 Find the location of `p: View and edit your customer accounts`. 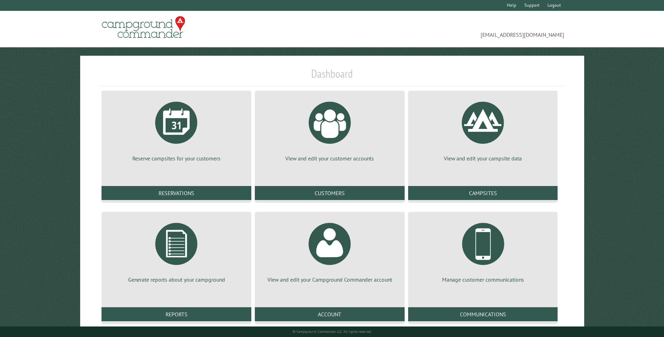

p: View and edit your customer accounts is located at coordinates (330, 158).